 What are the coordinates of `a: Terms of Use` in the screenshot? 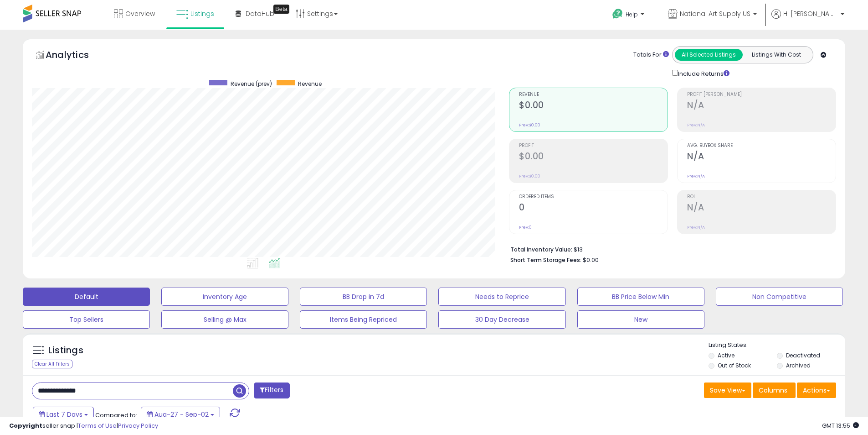 It's located at (97, 425).